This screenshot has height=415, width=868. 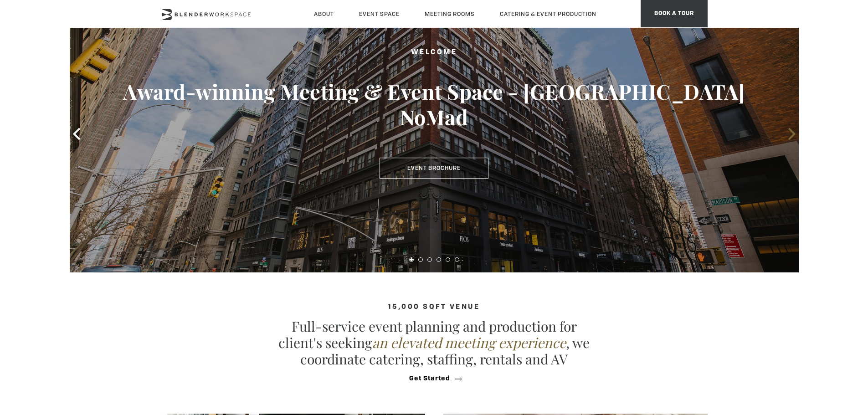 I want to click on button: Get Started, so click(x=434, y=378).